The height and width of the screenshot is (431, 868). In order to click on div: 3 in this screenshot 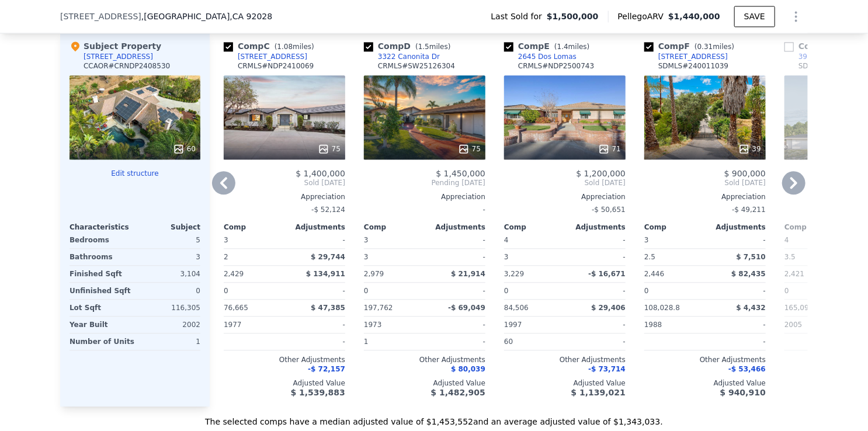, I will do `click(393, 257)`.